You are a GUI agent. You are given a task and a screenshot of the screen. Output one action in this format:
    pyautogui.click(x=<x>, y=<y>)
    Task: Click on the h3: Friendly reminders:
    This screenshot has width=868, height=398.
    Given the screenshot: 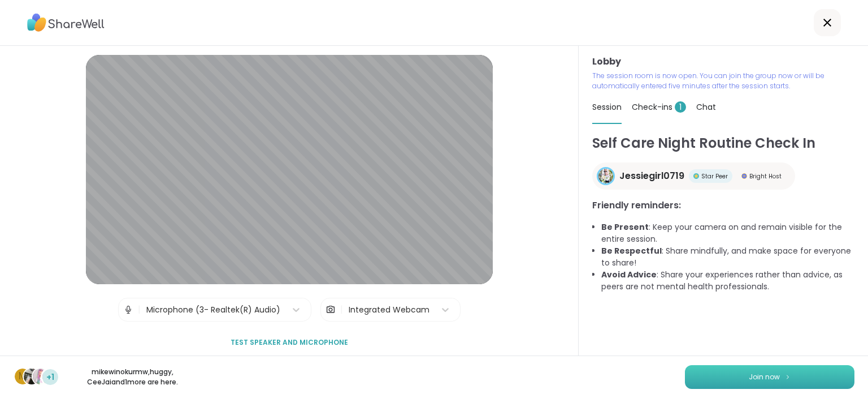 What is the action you would take?
    pyautogui.click(x=724, y=206)
    